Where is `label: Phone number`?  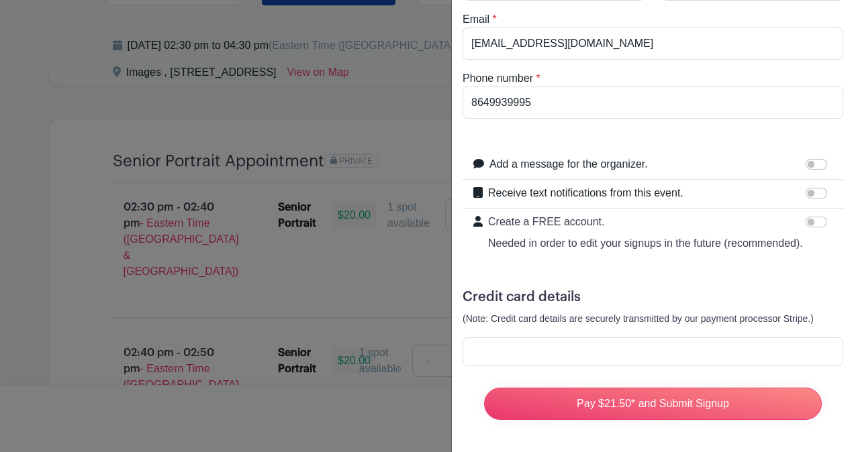
label: Phone number is located at coordinates (497, 79).